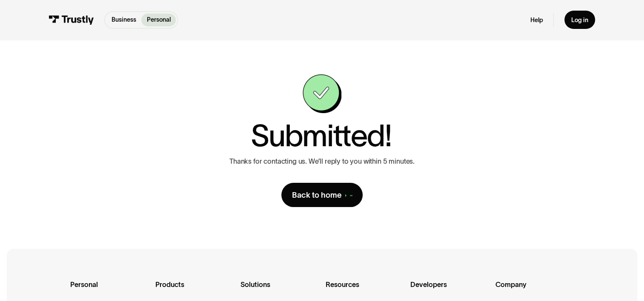 This screenshot has height=301, width=644. What do you see at coordinates (449, 289) in the screenshot?
I see `div: Developers` at bounding box center [449, 289].